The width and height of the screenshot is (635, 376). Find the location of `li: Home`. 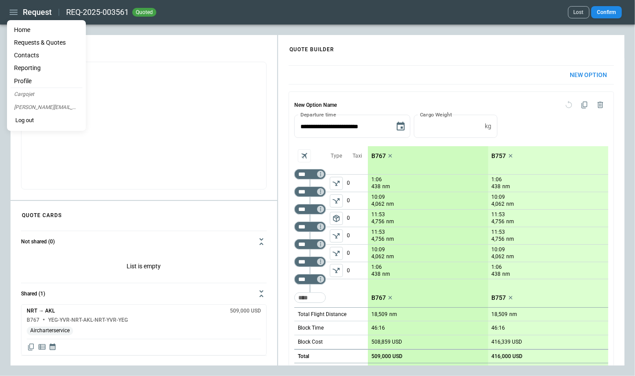

li: Home is located at coordinates (46, 30).